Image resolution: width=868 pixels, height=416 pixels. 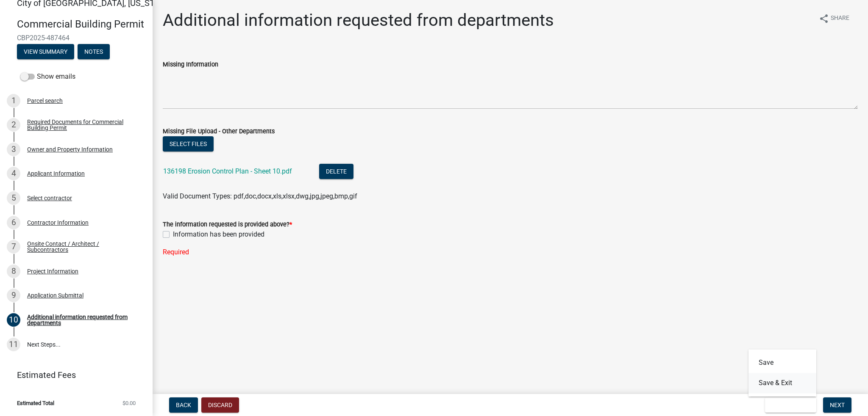 I want to click on button: Discard, so click(x=220, y=405).